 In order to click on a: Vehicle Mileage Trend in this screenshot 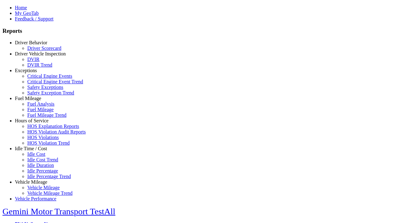, I will do `click(50, 193)`.